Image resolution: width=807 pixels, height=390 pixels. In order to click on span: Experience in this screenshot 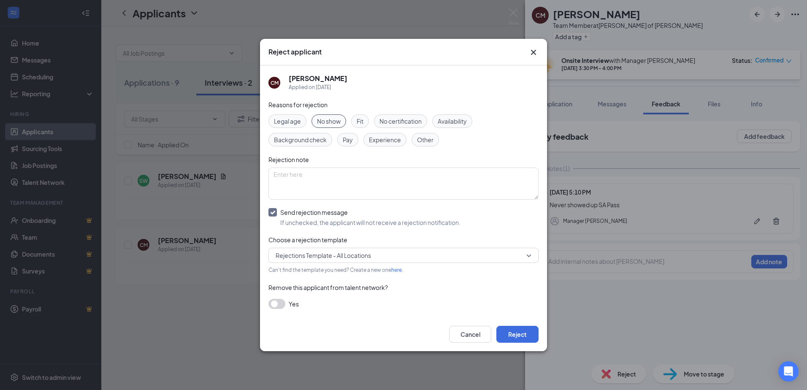, I will do `click(385, 140)`.